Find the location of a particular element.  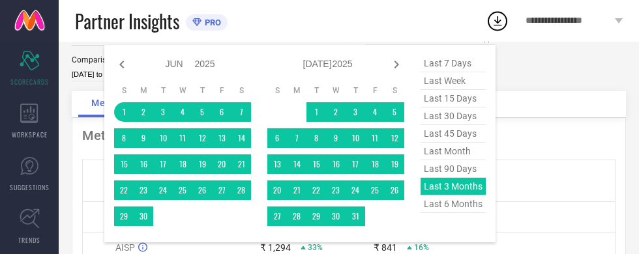

td: Sun Jun 22 2025 is located at coordinates (124, 190).